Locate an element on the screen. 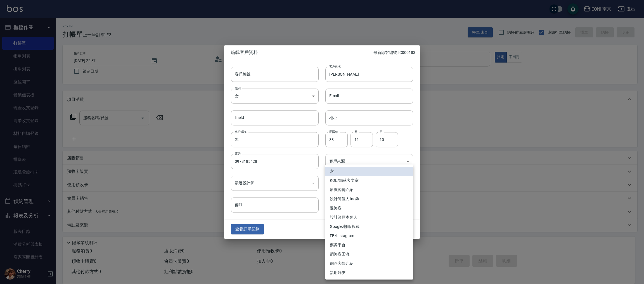 This screenshot has width=644, height=284. li: 設計師個人line@ is located at coordinates (369, 199).